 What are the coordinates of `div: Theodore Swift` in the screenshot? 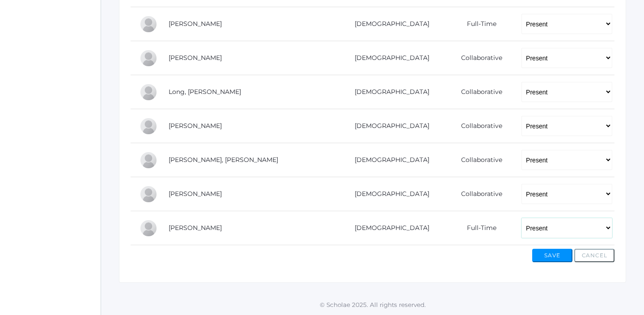 It's located at (149, 228).